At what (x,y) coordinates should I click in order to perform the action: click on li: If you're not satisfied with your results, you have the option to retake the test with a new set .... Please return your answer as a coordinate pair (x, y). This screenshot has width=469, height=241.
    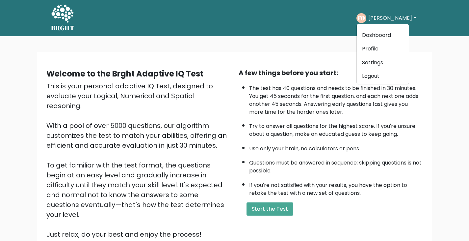
    Looking at the image, I should click on (336, 187).